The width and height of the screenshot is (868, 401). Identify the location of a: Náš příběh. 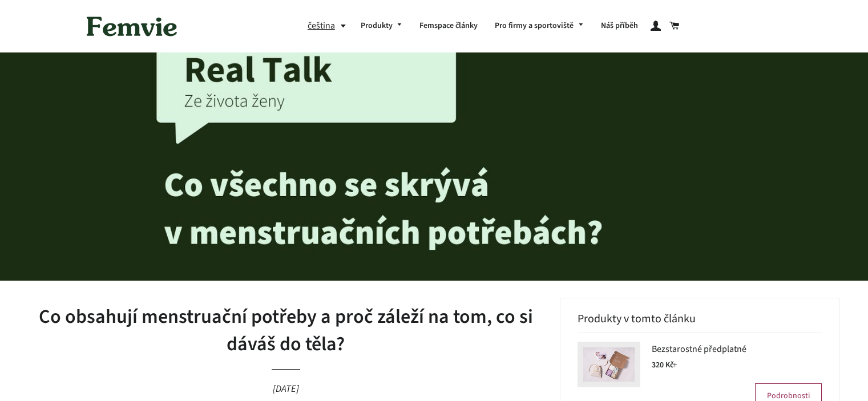
(619, 26).